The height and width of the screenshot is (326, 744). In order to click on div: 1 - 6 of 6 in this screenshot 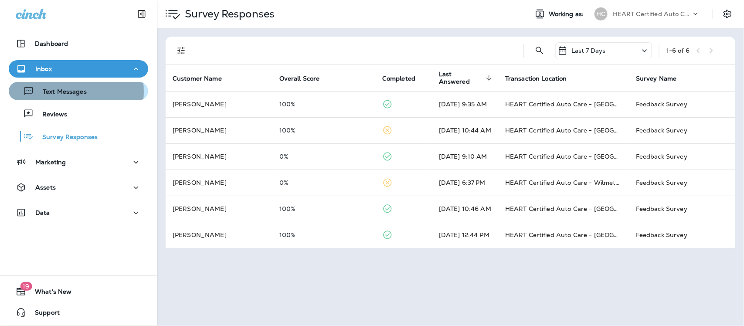, I will do `click(678, 51)`.